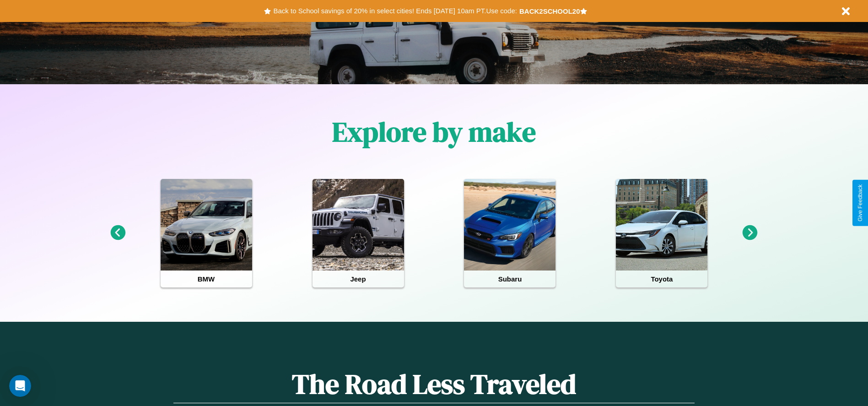 The image size is (868, 406). What do you see at coordinates (358, 279) in the screenshot?
I see `h4: Jeep` at bounding box center [358, 279].